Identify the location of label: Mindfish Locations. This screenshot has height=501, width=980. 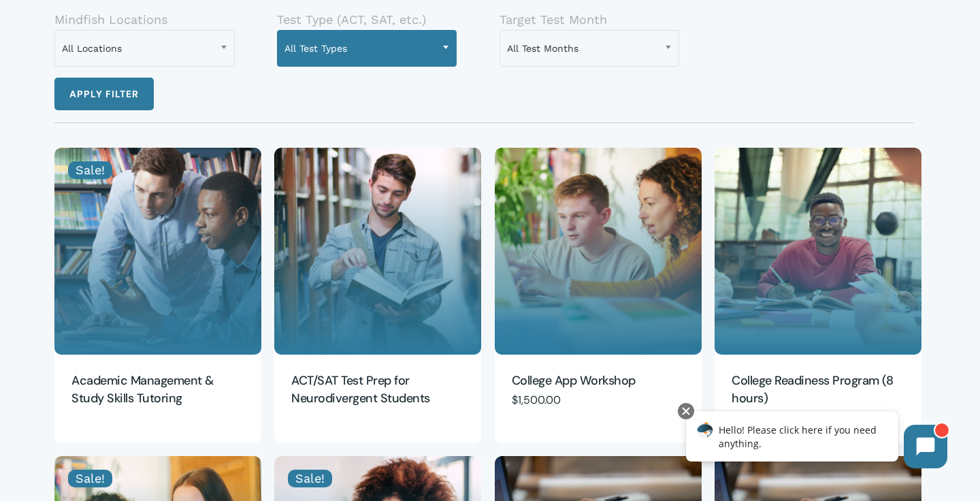
(111, 20).